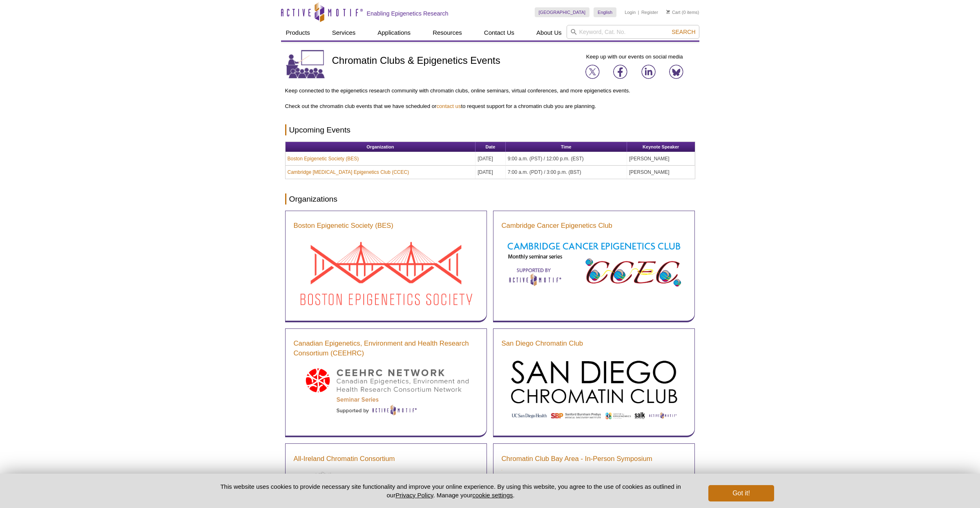 The width and height of the screenshot is (980, 508). What do you see at coordinates (490, 147) in the screenshot?
I see `th: Date` at bounding box center [490, 147].